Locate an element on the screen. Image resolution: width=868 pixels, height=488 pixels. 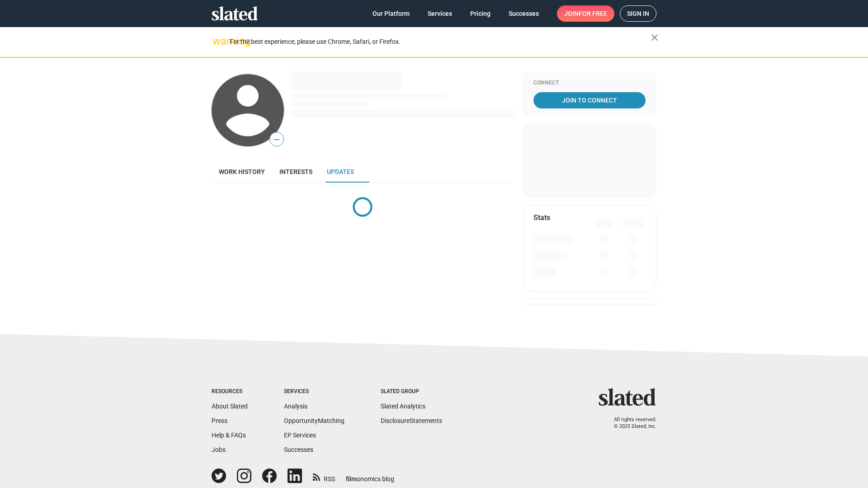
mat-icon: close is located at coordinates (655, 37).